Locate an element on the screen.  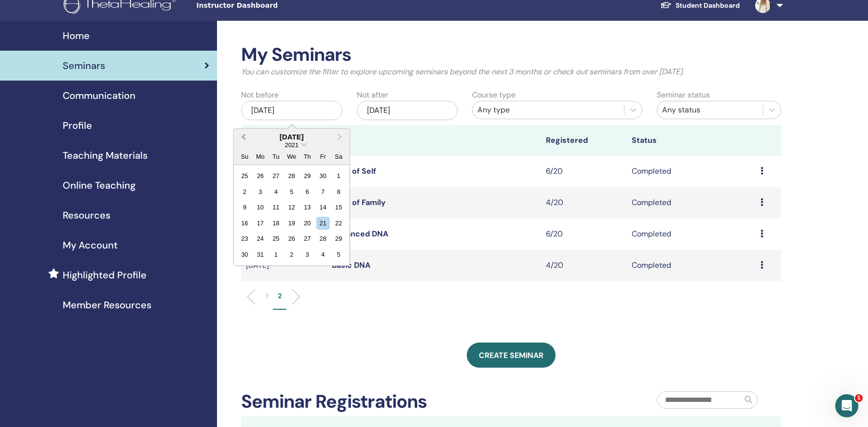
div: Choose Saturday, May 22nd, 2021 is located at coordinates (339, 223).